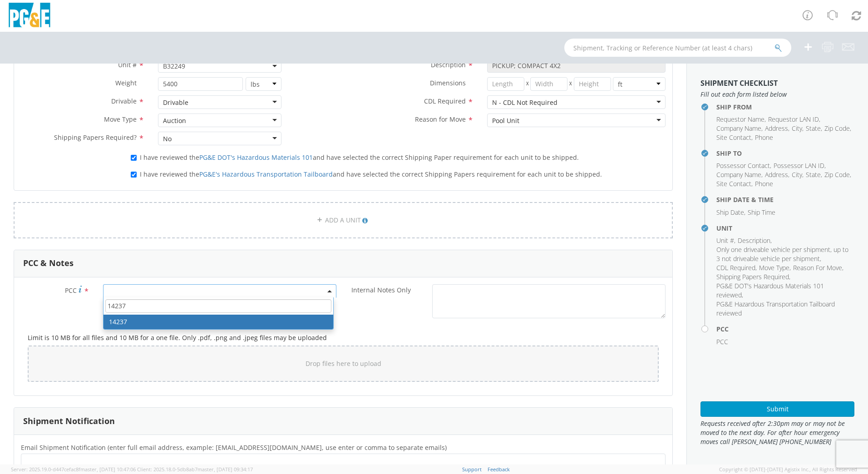 This screenshot has width=868, height=474. I want to click on span: Requestor LAN ID, so click(794, 119).